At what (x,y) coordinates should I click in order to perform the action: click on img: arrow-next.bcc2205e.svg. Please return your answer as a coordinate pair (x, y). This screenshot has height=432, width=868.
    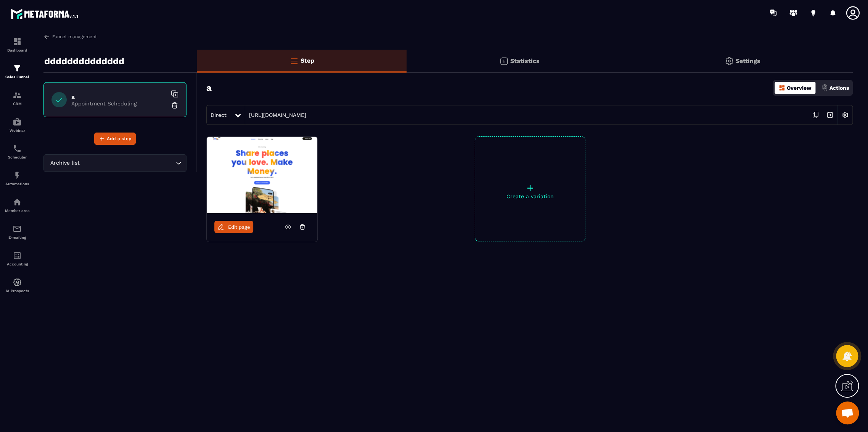
    Looking at the image, I should click on (830, 115).